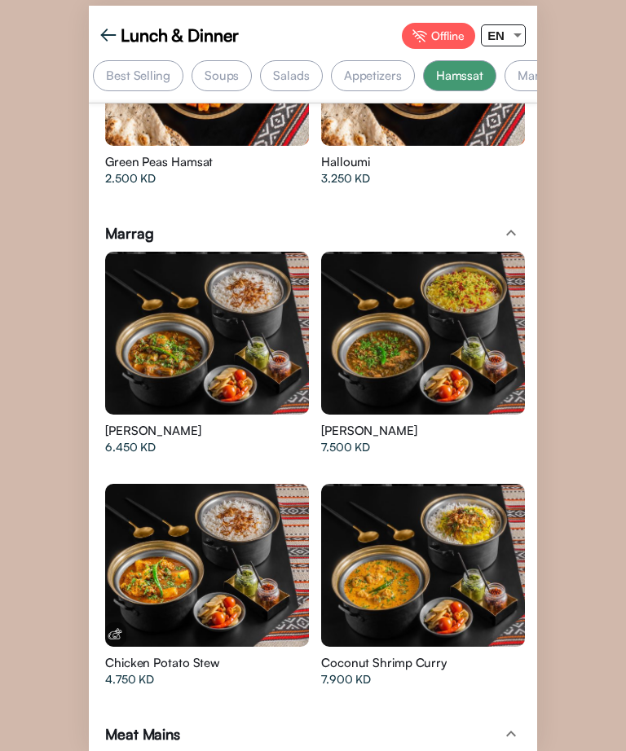 The height and width of the screenshot is (751, 626). I want to click on span: 6.450 KD, so click(130, 447).